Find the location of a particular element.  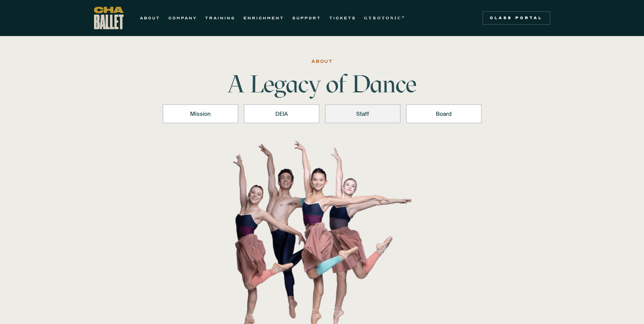

a: SUPPORT is located at coordinates (306, 18).